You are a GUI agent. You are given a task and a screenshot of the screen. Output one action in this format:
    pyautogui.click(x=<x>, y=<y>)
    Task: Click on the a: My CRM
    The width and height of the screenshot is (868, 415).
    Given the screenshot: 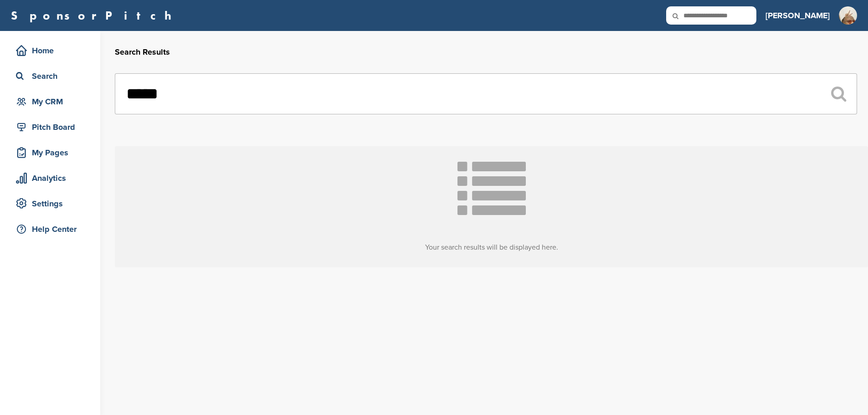 What is the action you would take?
    pyautogui.click(x=50, y=102)
    